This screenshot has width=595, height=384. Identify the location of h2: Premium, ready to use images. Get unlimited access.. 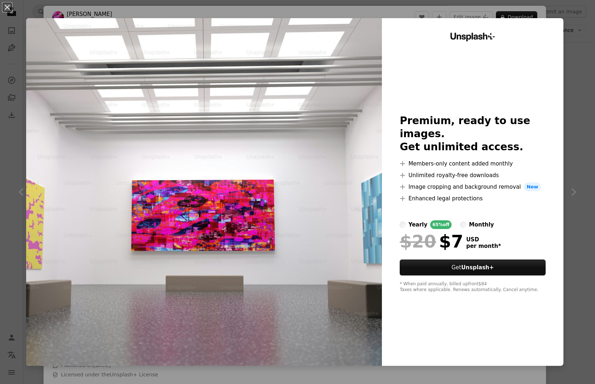
(473, 134).